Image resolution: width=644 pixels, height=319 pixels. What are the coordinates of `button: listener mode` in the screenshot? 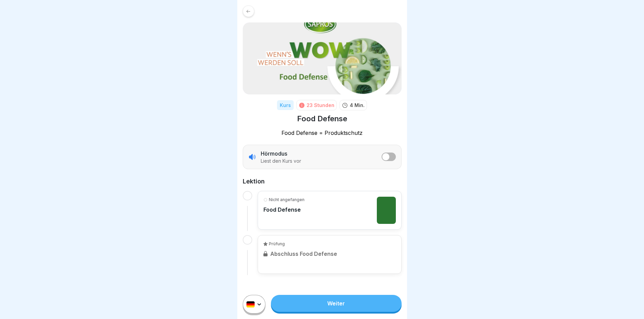 It's located at (389, 157).